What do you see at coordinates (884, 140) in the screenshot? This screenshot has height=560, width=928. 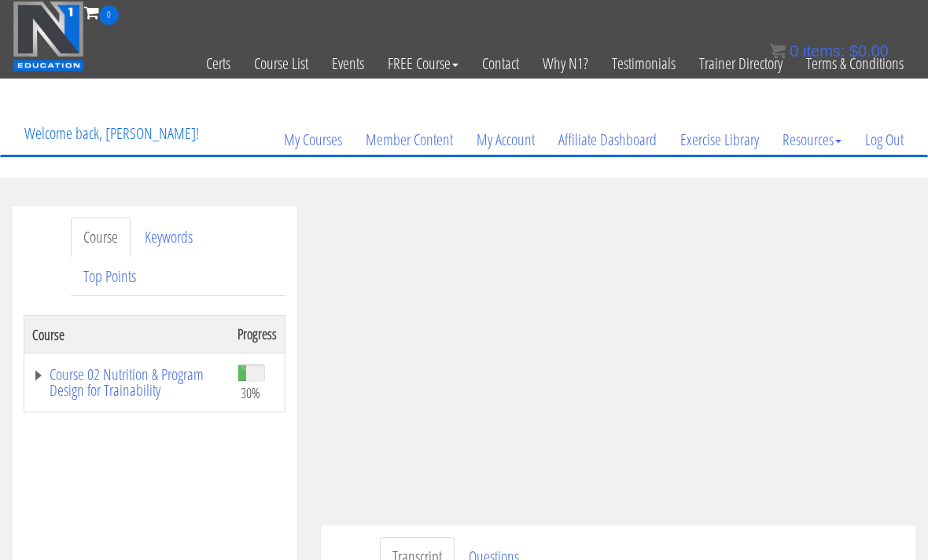 I see `a: Log Out` at bounding box center [884, 140].